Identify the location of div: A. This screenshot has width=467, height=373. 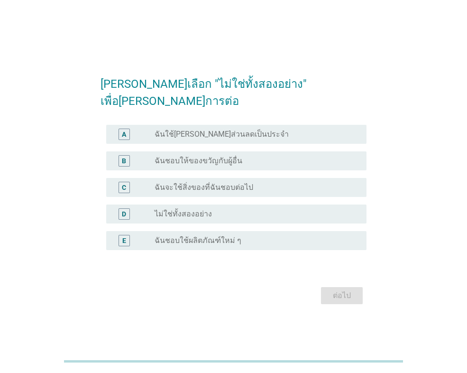
(124, 134).